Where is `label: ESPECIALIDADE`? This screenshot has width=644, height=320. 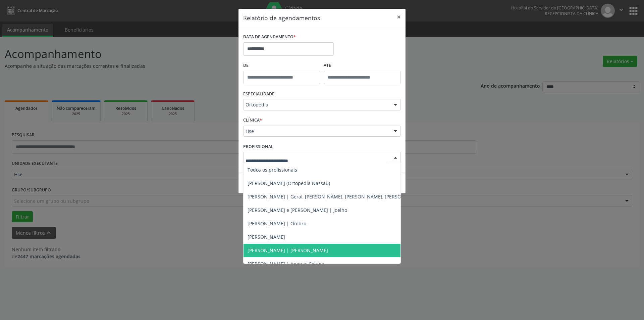 label: ESPECIALIDADE is located at coordinates (259, 94).